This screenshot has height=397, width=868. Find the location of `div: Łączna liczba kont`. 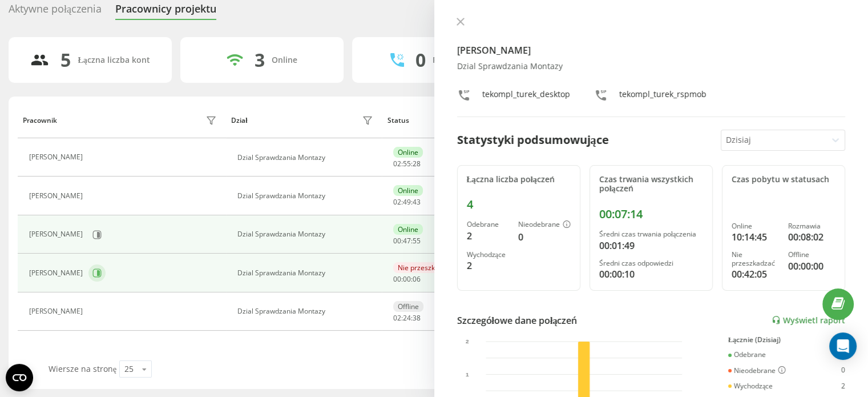

div: Łączna liczba kont is located at coordinates (113, 60).